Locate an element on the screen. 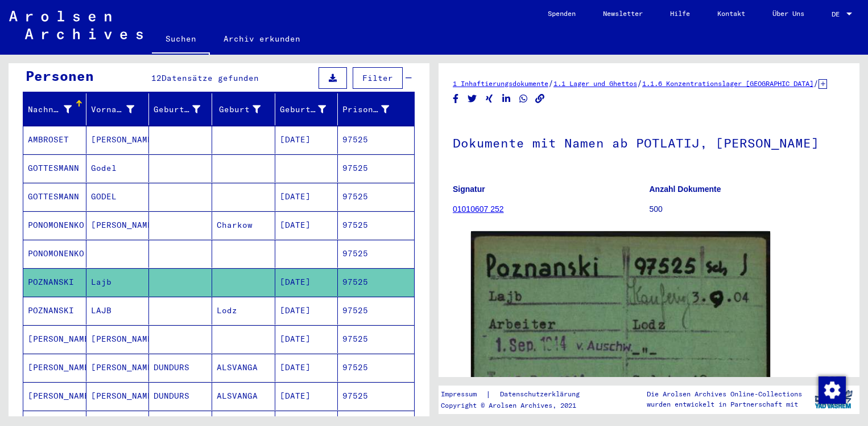 The image size is (868, 426). mat-header-cell: Geburt‏ is located at coordinates (243, 109).